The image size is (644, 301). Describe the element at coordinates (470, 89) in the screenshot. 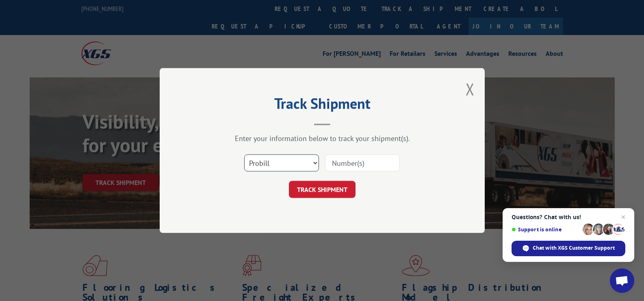

I see `button: Close modal` at that location.